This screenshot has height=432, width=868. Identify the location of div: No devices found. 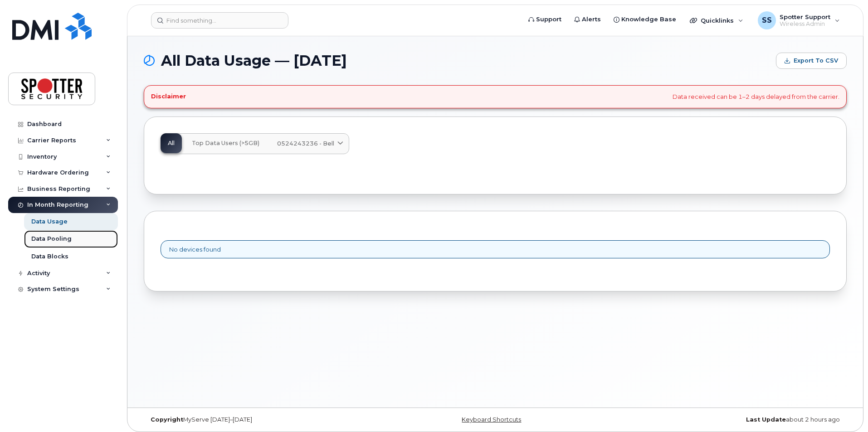
(495, 250).